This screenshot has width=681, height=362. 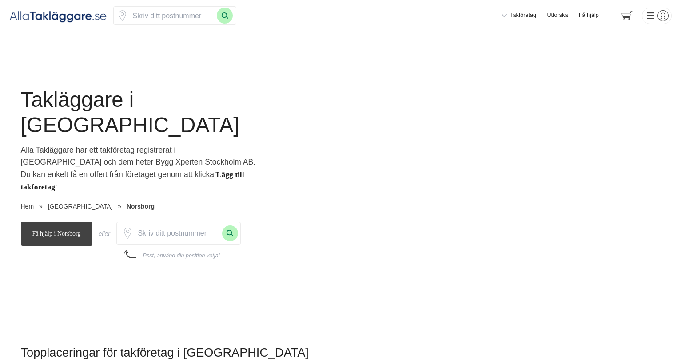 I want to click on span: navigation-cart, so click(x=626, y=16).